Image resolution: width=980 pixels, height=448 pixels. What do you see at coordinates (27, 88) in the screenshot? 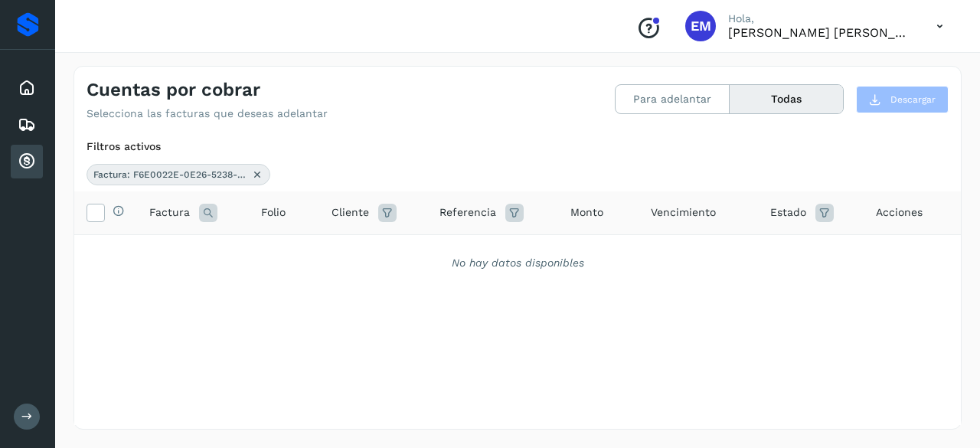
I see `div: Inicio` at bounding box center [27, 88].